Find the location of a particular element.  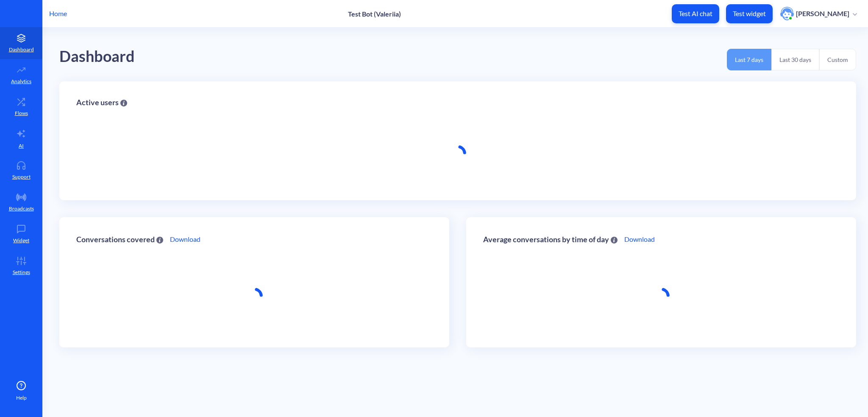

p: Support is located at coordinates (21, 177).